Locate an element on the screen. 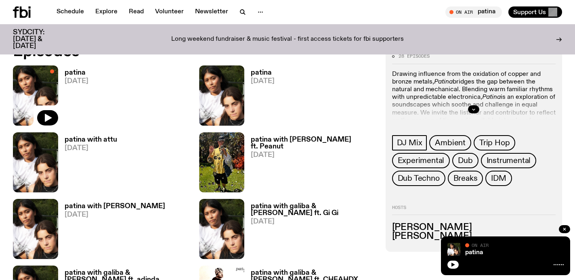  span: Breaks is located at coordinates (465, 178).